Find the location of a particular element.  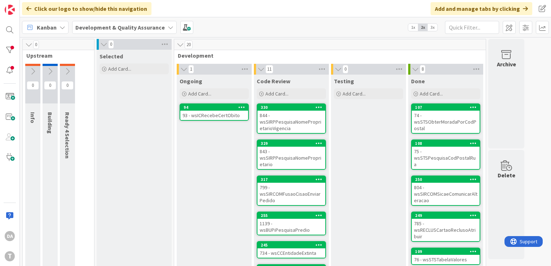

span: Done is located at coordinates (418, 81).